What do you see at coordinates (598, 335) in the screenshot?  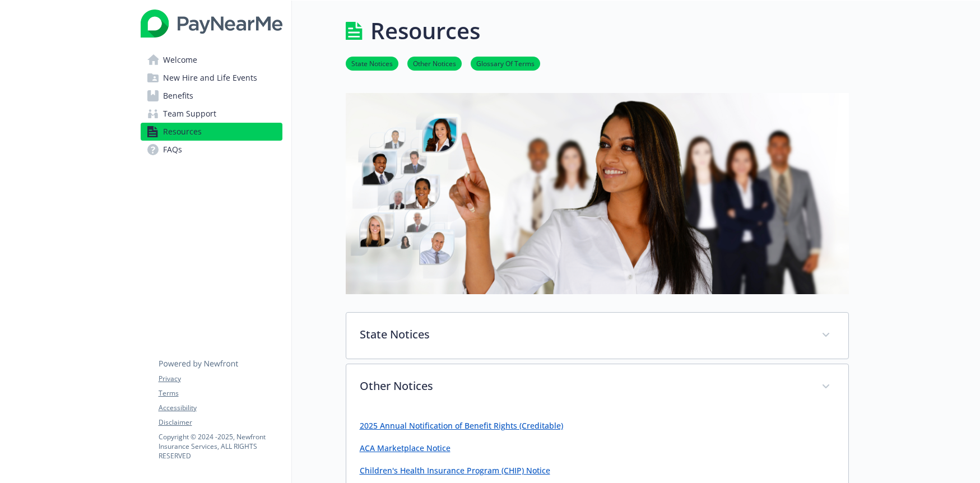 I see `div: State Notices` at bounding box center [598, 335].